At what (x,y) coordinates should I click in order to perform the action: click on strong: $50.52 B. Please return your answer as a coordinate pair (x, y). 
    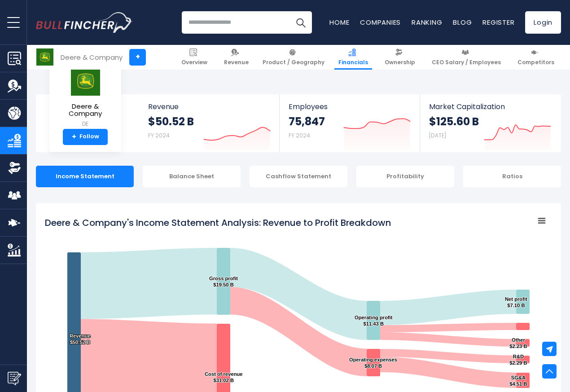
    Looking at the image, I should click on (171, 121).